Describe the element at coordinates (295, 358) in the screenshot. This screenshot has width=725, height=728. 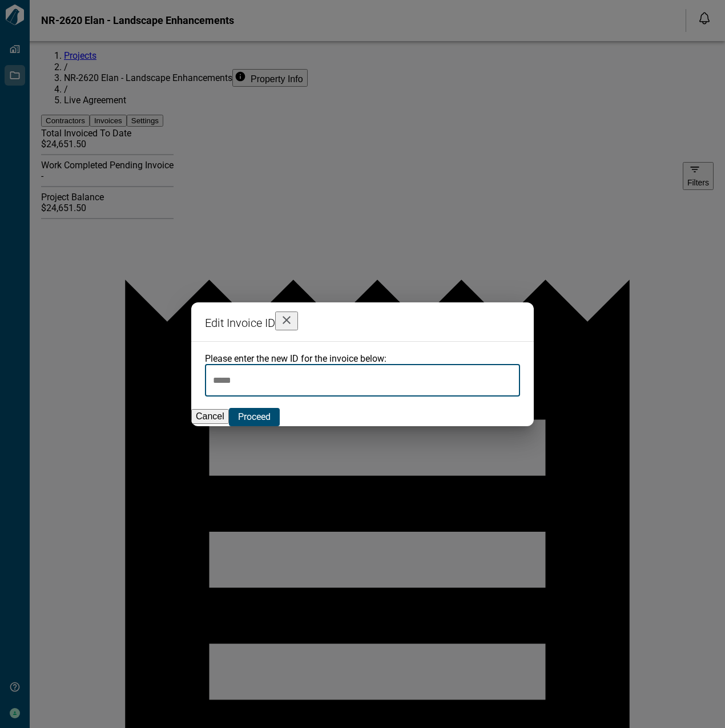
I see `span: Please enter the new ID for the invoice below:` at that location.